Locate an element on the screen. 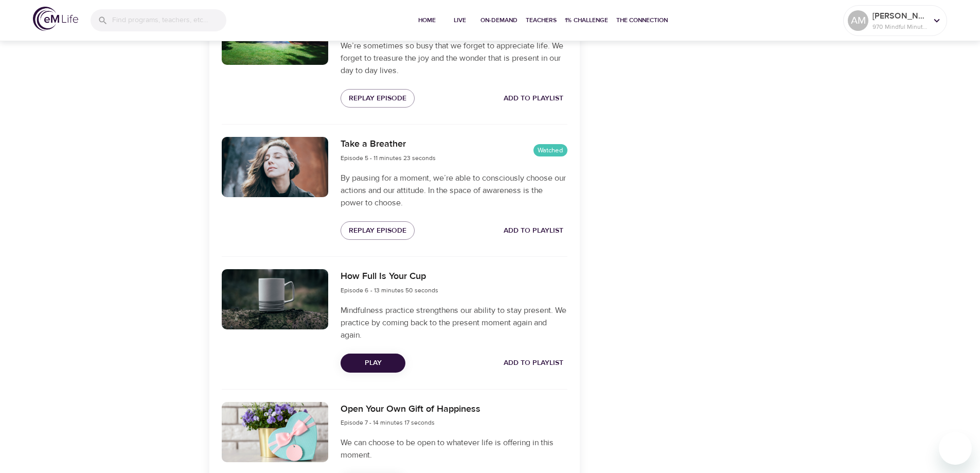 The height and width of the screenshot is (473, 980). span: Episode 5 - 11 minutes 23 seconds is located at coordinates (388, 158).